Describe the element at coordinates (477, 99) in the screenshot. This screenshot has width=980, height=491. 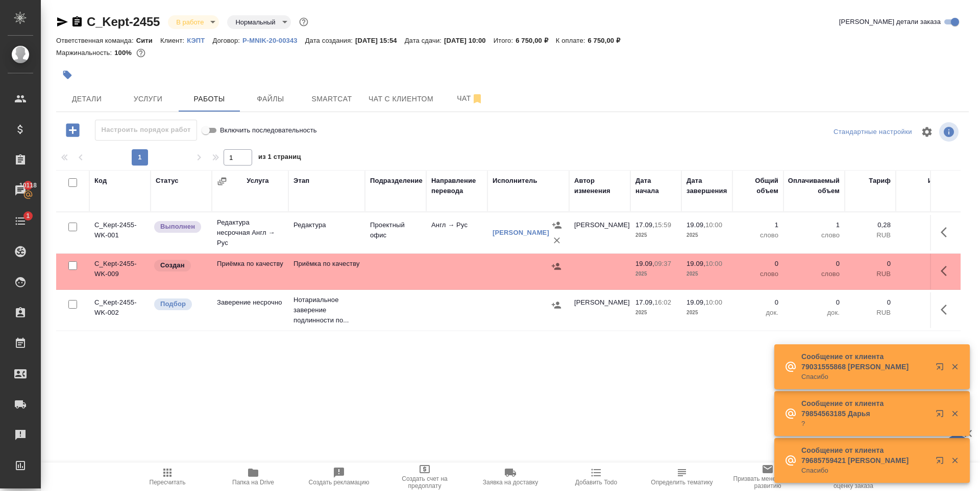
I see `svg: Отписаться` at that location.